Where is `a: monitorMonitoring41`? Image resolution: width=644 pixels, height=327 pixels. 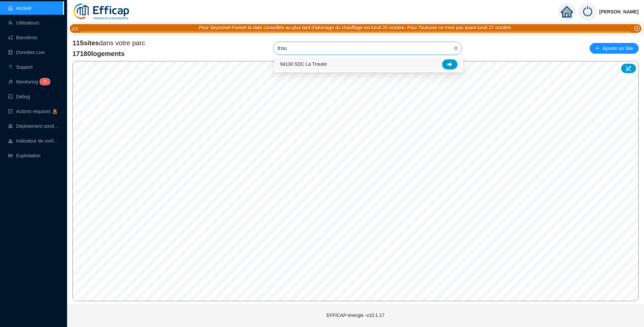 a: monitorMonitoring41 is located at coordinates (28, 82).